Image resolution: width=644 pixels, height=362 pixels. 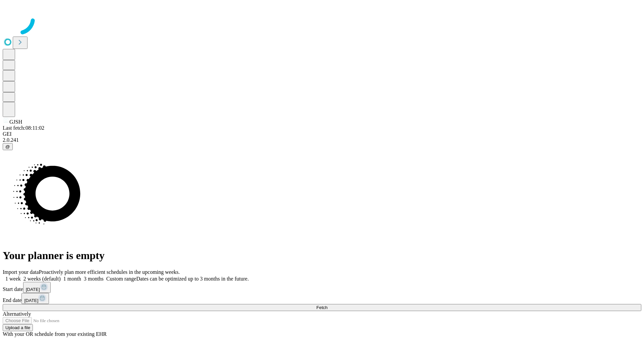 What do you see at coordinates (322, 287) in the screenshot?
I see `div: Start date` at bounding box center [322, 287].